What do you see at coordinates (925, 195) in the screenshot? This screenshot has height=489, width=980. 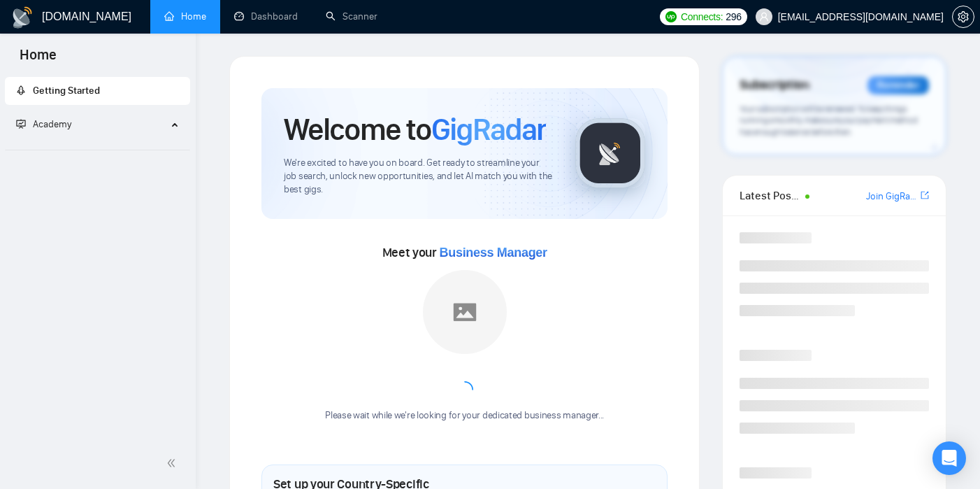 I see `a: export` at bounding box center [925, 195].